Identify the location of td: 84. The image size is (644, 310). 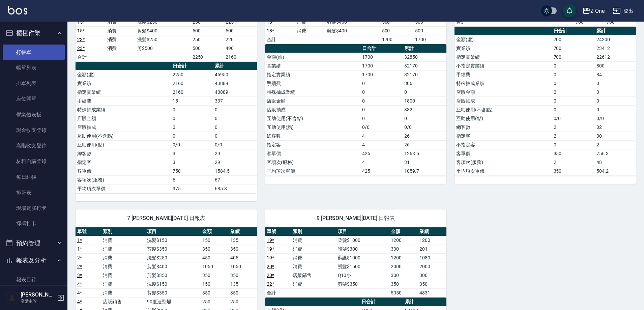
(615, 75).